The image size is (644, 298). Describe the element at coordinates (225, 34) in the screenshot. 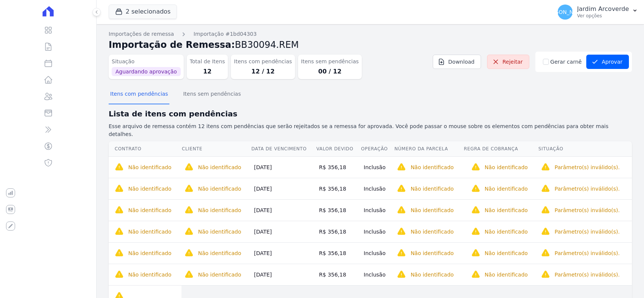

I see `a: Importação #1bd04303` at that location.